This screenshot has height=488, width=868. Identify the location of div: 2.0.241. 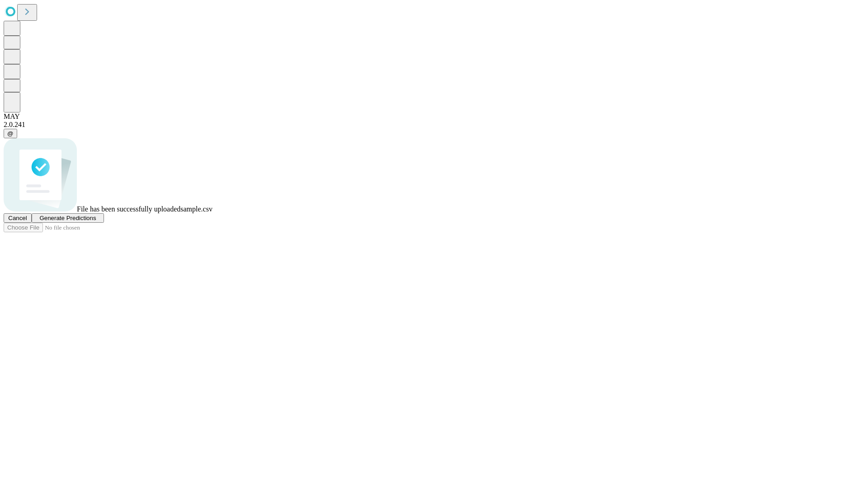
(434, 124).